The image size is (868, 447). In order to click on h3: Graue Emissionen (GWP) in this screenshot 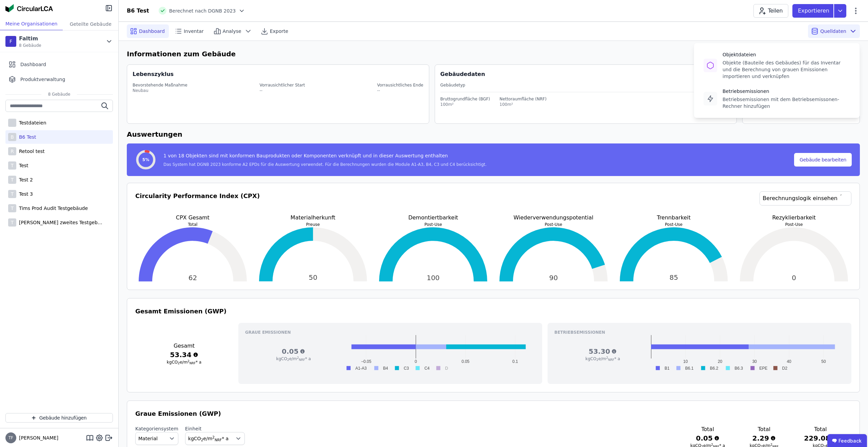, I will do `click(494, 414)`.